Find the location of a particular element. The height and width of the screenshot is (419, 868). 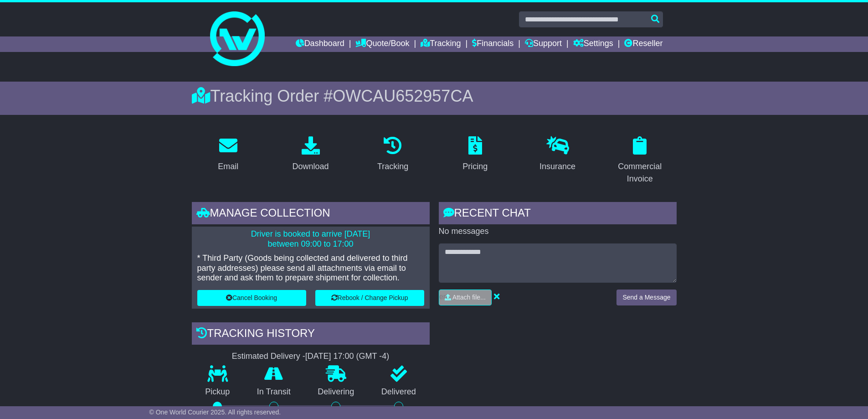

a: Dashboard is located at coordinates (320, 44).